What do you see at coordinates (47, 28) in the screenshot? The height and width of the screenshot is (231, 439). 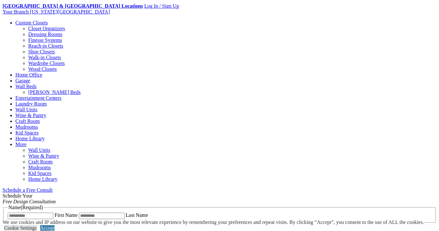 I see `a: Closet Organizers` at bounding box center [47, 28].